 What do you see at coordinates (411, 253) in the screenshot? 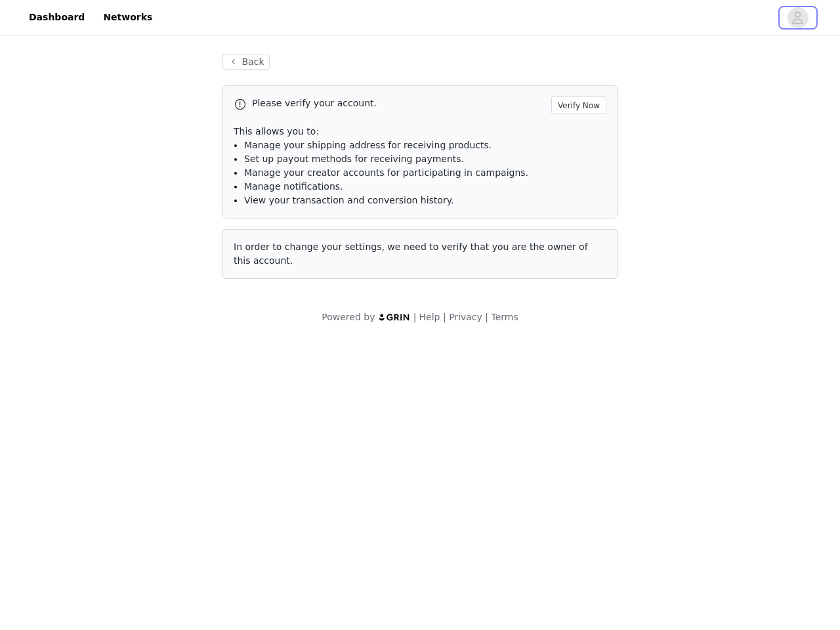
I see `span: In order to change your settings, we need to verify that you are the owner of this account.` at bounding box center [411, 253].